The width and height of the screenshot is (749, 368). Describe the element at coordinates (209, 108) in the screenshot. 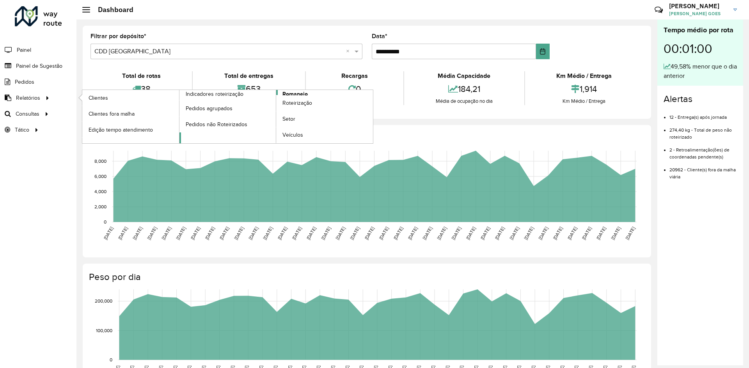

I see `span: Pedidos agrupados` at that location.